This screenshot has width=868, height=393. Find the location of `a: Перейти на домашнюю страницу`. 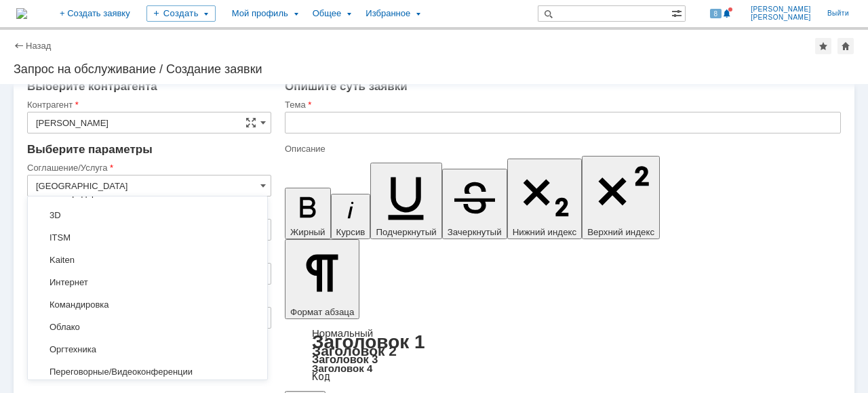

a: Перейти на домашнюю страницу is located at coordinates (22, 13).